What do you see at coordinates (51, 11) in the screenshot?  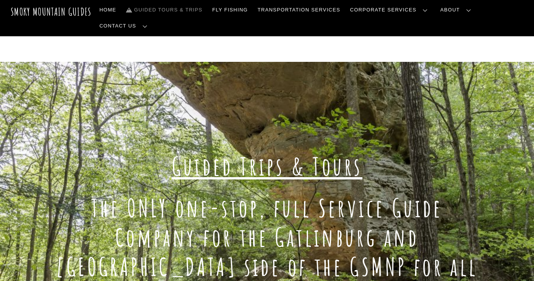 I see `a: Smoky Mountain Guides` at bounding box center [51, 11].